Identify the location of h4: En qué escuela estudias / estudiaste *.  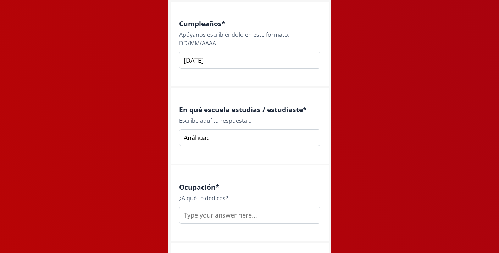
(250, 110).